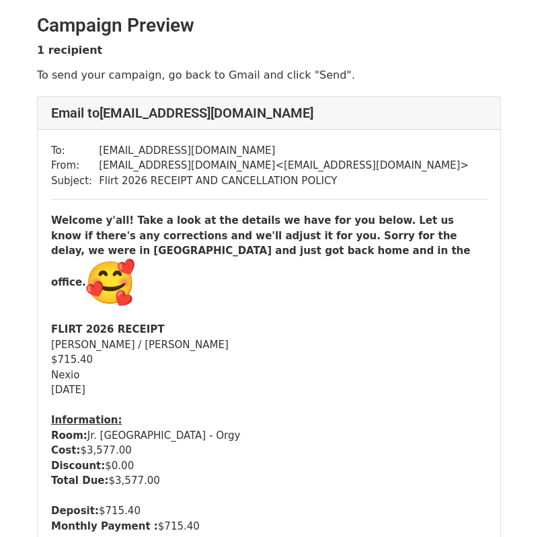 The width and height of the screenshot is (538, 537). What do you see at coordinates (284, 181) in the screenshot?
I see `td: Flirt 2026 RECEIPT AND CANCELLATION POLICY` at bounding box center [284, 181].